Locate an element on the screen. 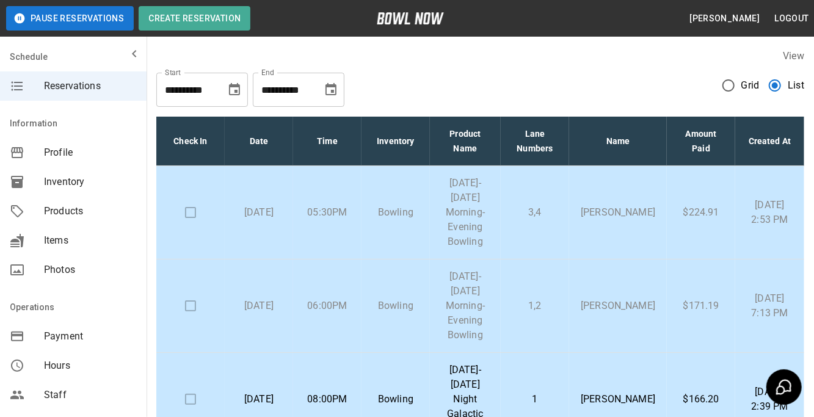 The height and width of the screenshot is (417, 814). span: Products is located at coordinates (90, 211).